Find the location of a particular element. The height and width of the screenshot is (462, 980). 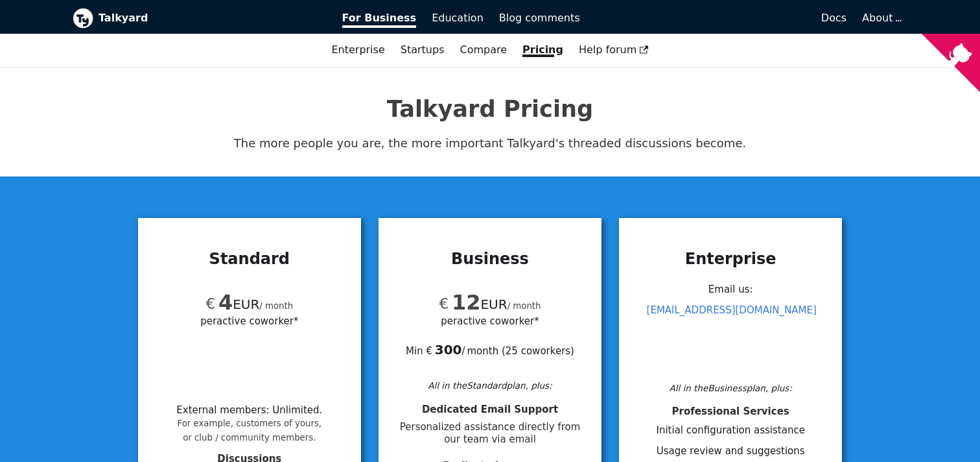

a: Pricing is located at coordinates (543, 50).